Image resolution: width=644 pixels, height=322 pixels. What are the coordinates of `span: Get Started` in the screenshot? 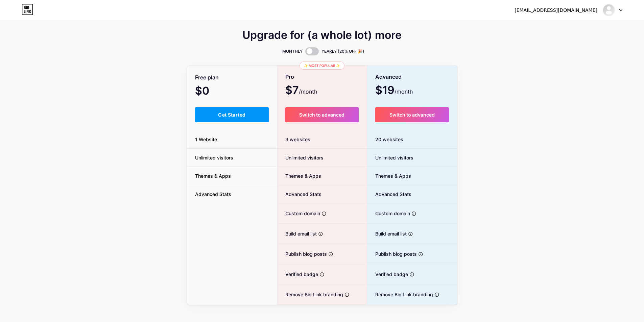 It's located at (232, 114).